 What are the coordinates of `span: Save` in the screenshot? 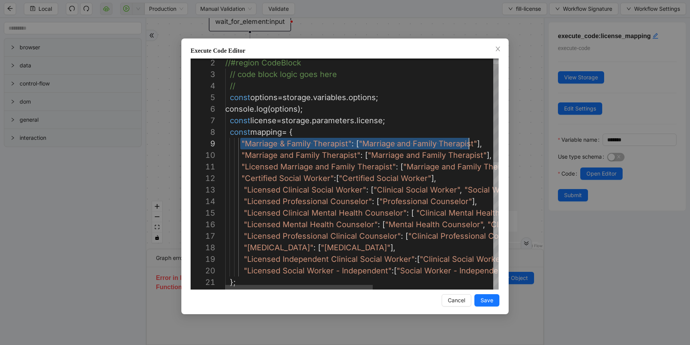 It's located at (487, 300).